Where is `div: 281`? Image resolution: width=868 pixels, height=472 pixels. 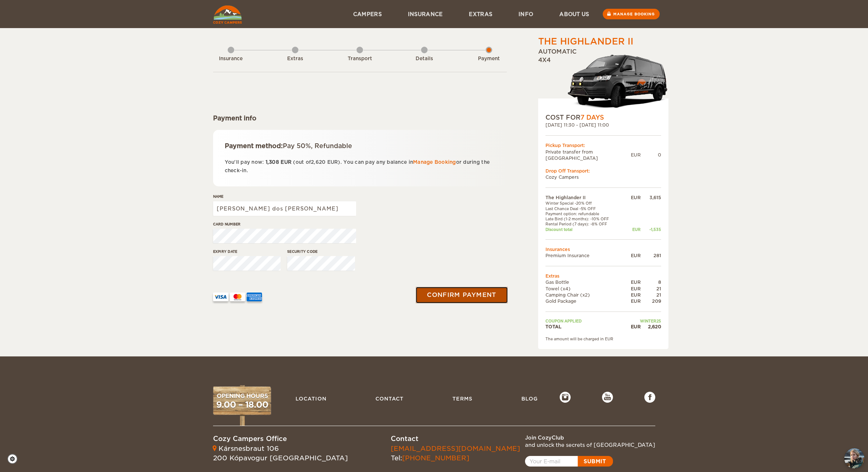
div: 281 is located at coordinates (651, 255).